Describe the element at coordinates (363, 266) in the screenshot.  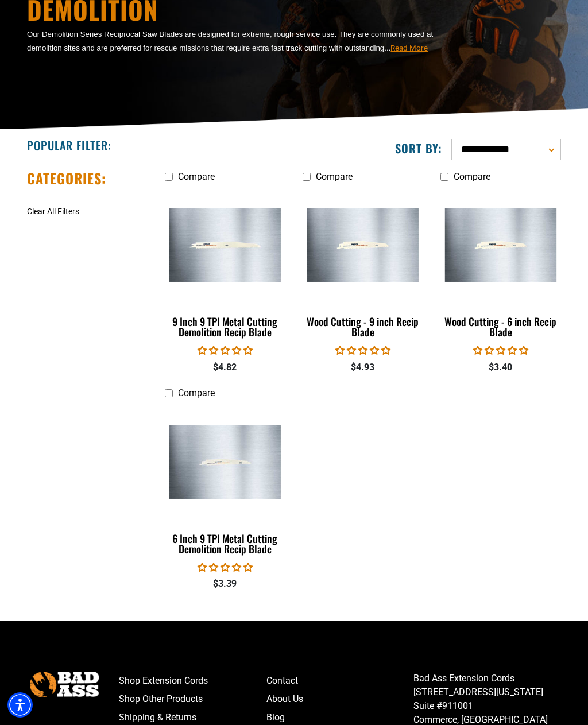
I see `a: Wood Cutting - 9 inch Recip Blade Wood Cutting - 9 inch Recip Blade` at that location.